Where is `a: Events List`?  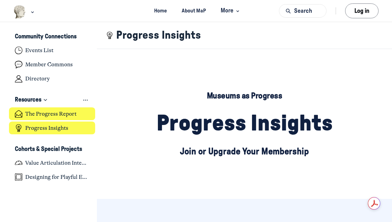 a: Events List is located at coordinates (52, 50).